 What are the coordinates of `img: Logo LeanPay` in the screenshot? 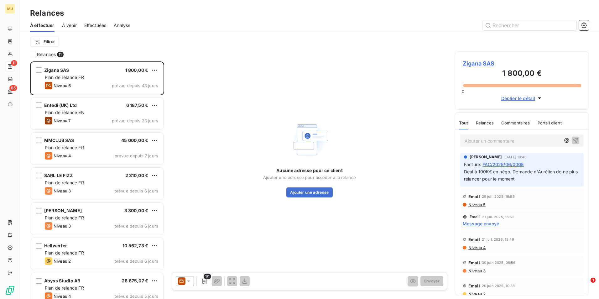 It's located at (10, 290).